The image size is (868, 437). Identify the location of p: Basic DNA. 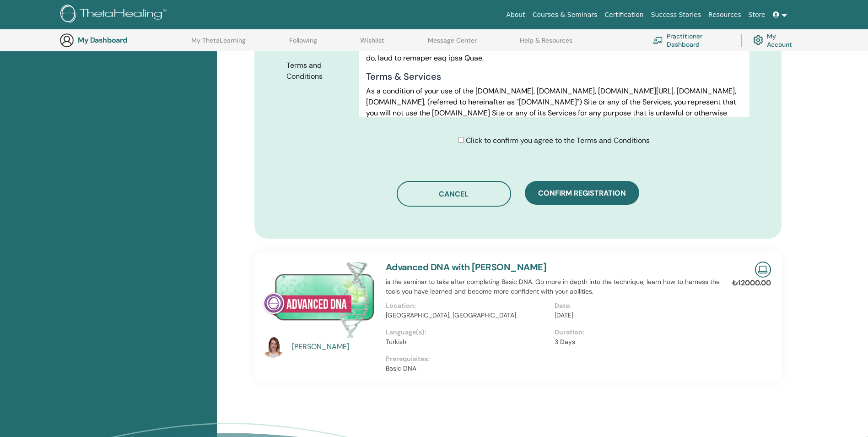
(555, 368).